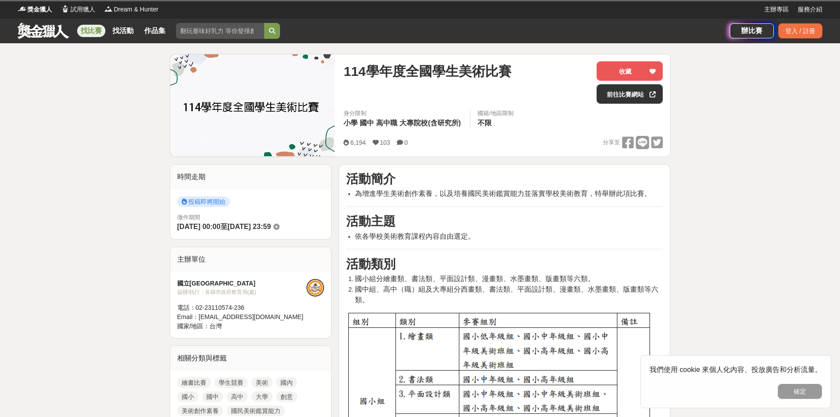 Image resolution: width=840 pixels, height=417 pixels. I want to click on span: 分享至, so click(611, 142).